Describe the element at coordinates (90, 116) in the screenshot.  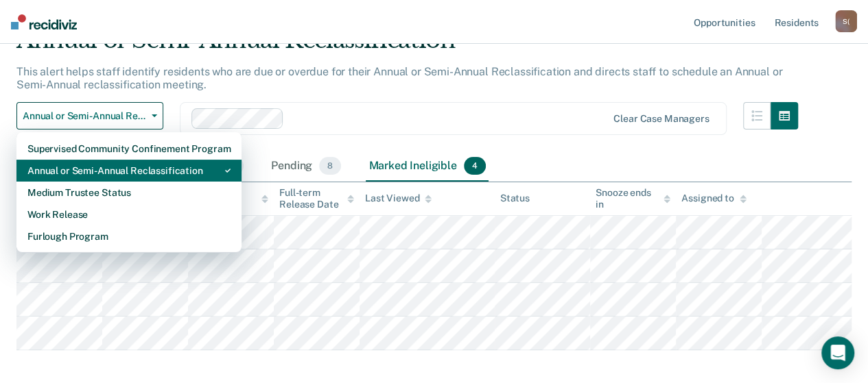
I see `button: Annual or Semi-Annual Reclassification` at that location.